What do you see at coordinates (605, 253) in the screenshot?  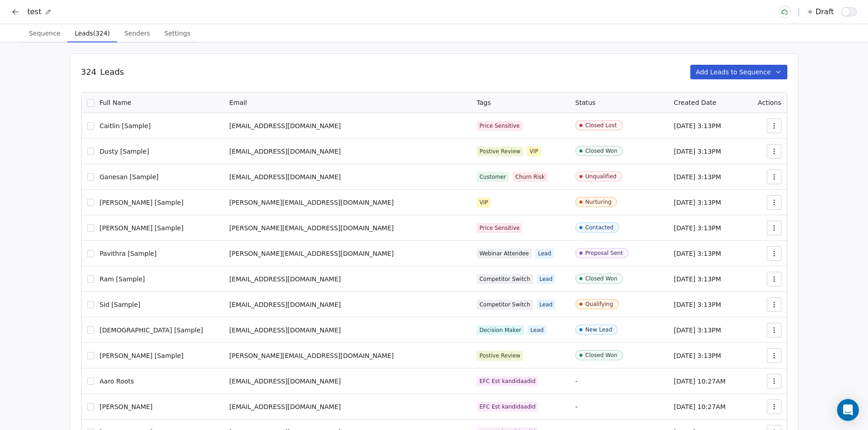 I see `div: Proposal Sent` at bounding box center [605, 253].